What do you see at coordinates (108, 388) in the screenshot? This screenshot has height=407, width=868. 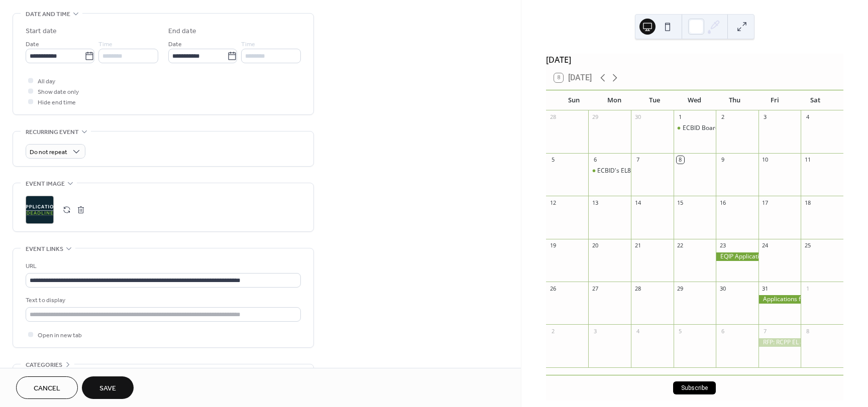 I see `button: Save` at bounding box center [108, 388].